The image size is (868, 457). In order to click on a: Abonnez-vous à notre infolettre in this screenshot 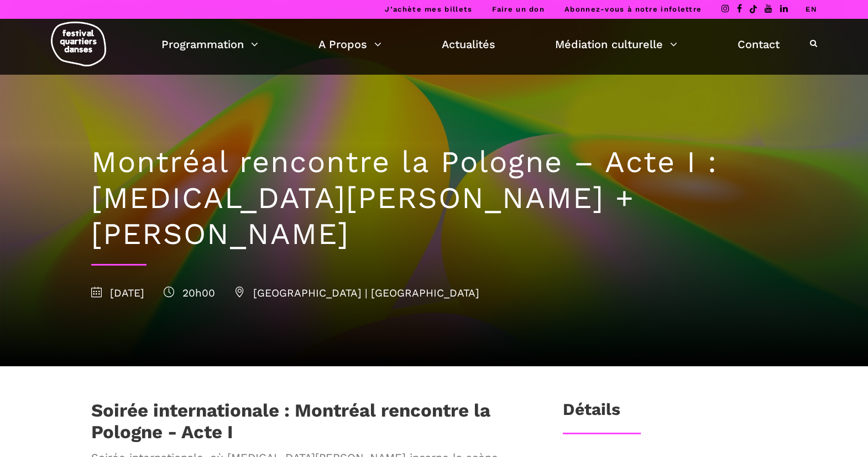, I will do `click(633, 9)`.